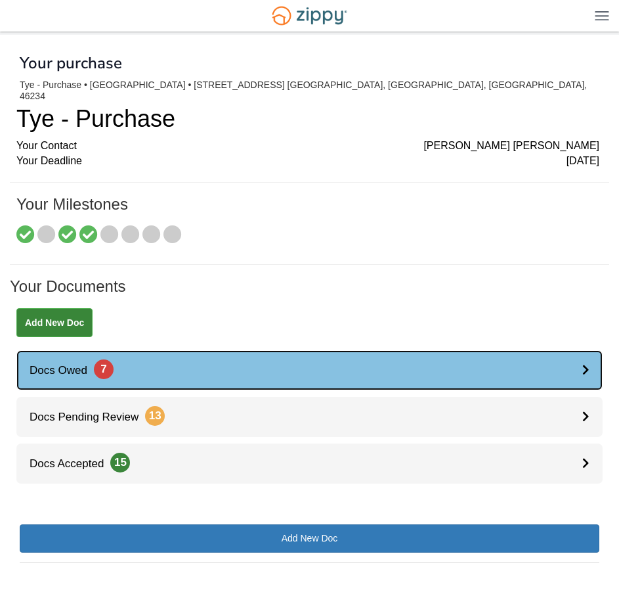  What do you see at coordinates (91, 416) in the screenshot?
I see `span: Docs Pending Review` at bounding box center [91, 416].